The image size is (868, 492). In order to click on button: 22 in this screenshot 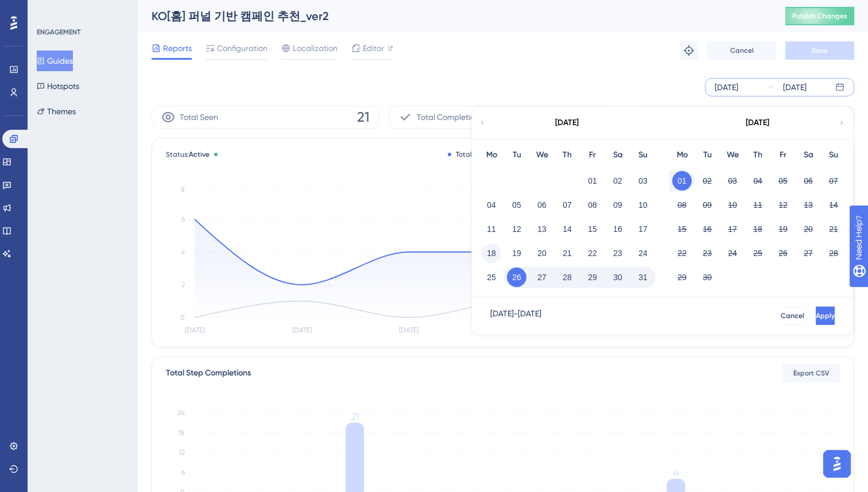, I will do `click(592, 253)`.